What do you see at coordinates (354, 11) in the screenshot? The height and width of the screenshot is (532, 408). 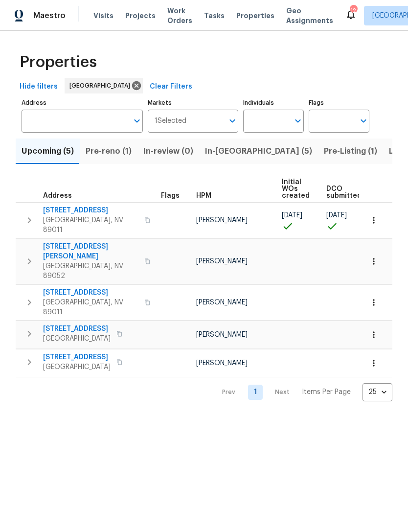 I see `div: 12` at bounding box center [354, 11].